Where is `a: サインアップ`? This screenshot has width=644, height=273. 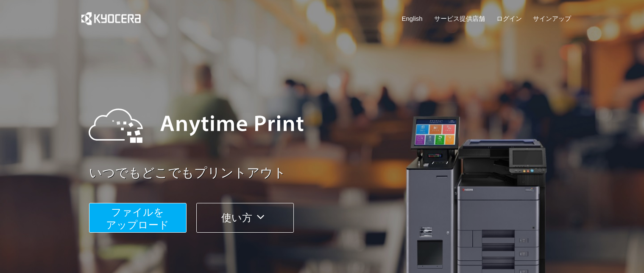 a: サインアップ is located at coordinates (552, 18).